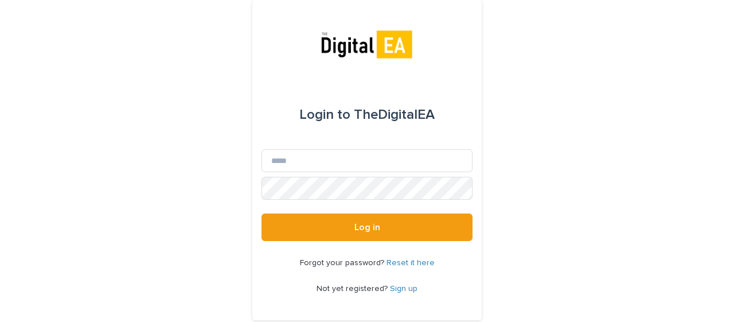 The width and height of the screenshot is (734, 322). Describe the element at coordinates (343, 262) in the screenshot. I see `span: Forgot your password?` at that location.